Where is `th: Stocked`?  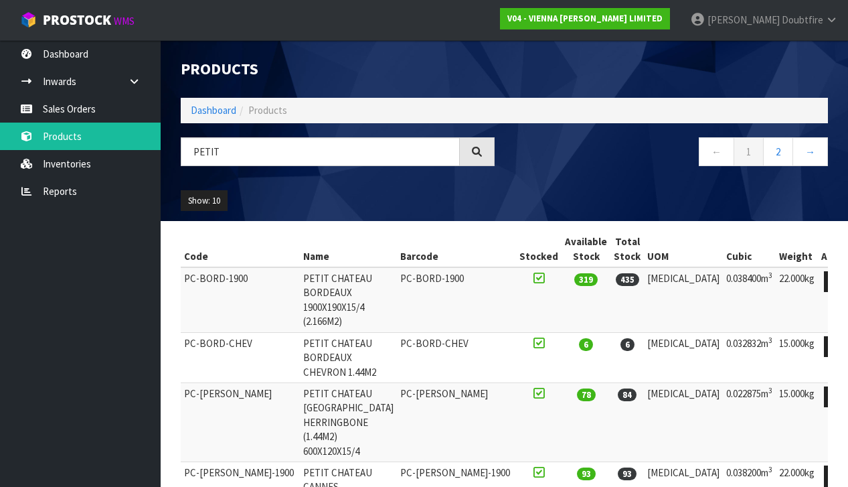 th: Stocked is located at coordinates (539, 249).